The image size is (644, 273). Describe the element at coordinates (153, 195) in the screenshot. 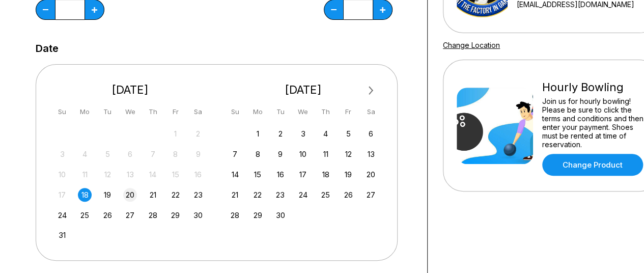

I see `div: Choose Thursday, August 21st, 2025` at that location.